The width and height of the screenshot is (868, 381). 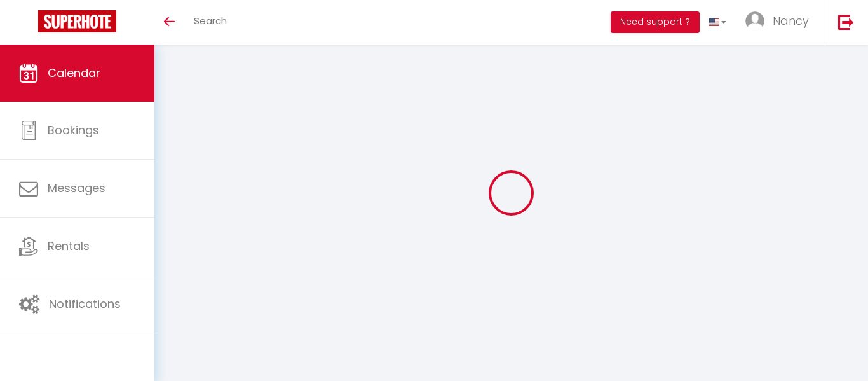 I want to click on span: Search, so click(x=210, y=21).